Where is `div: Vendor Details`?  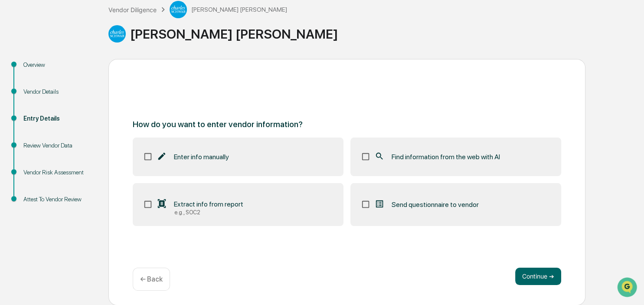
div: Vendor Details is located at coordinates (59, 92).